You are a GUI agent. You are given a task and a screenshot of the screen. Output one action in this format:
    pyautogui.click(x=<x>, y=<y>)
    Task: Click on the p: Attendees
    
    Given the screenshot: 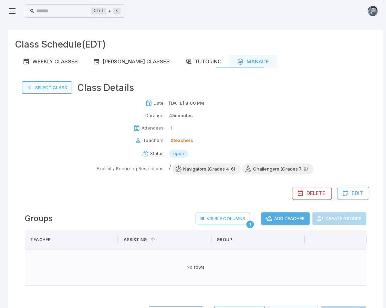 What is the action you would take?
    pyautogui.click(x=152, y=128)
    